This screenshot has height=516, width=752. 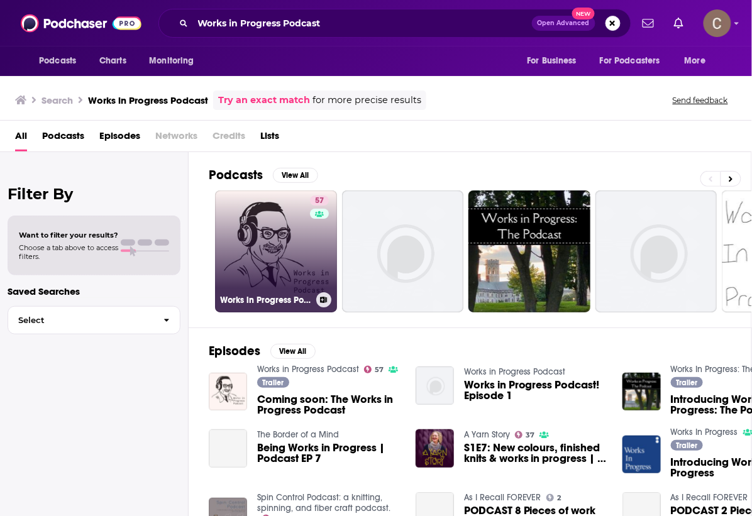 I want to click on a: 2, so click(x=554, y=498).